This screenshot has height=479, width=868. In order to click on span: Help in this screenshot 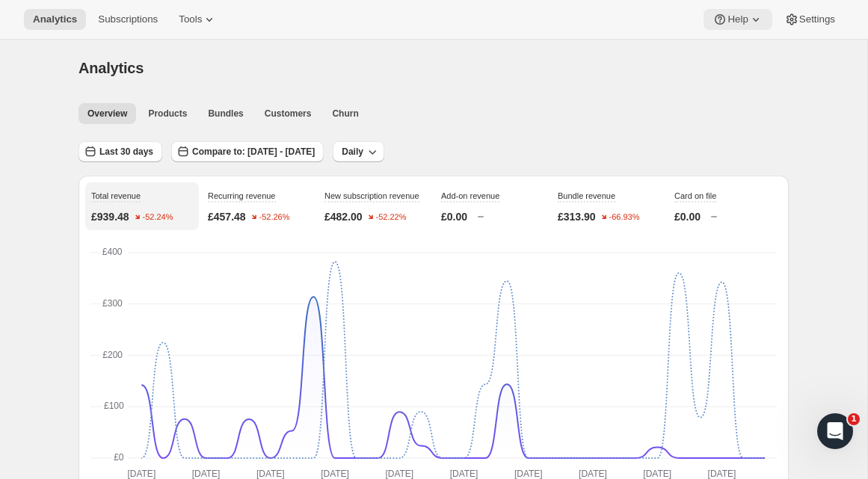, I will do `click(738, 20)`.